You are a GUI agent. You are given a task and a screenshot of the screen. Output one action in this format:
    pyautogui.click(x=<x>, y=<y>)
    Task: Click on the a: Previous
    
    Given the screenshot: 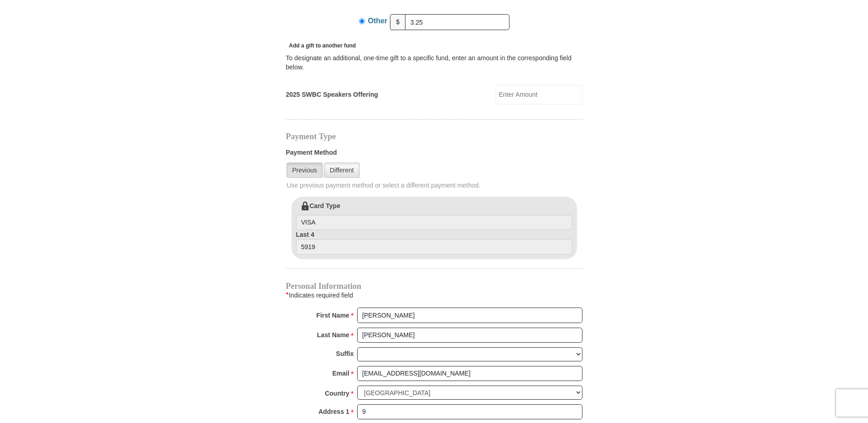 What is the action you would take?
    pyautogui.click(x=305, y=170)
    